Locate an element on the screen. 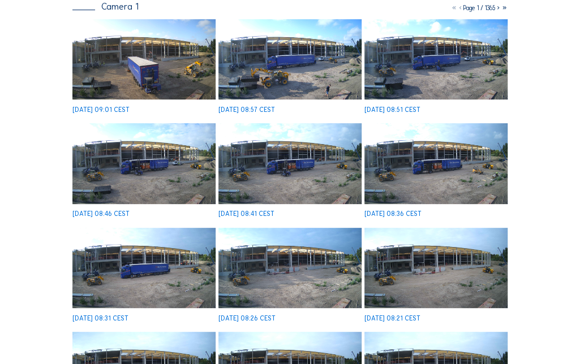 The image size is (580, 364). img: image_52626377 is located at coordinates (144, 164).